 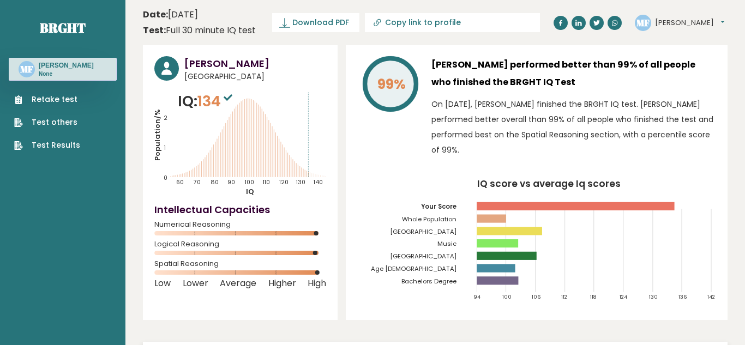 What do you see at coordinates (321, 22) in the screenshot?
I see `span: Download PDF` at bounding box center [321, 22].